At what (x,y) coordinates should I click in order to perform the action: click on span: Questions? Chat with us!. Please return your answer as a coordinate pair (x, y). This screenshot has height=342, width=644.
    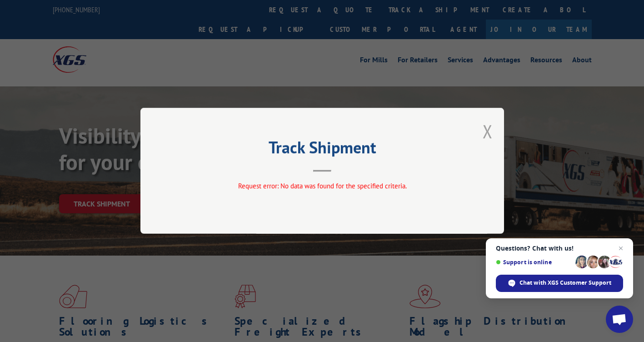
    Looking at the image, I should click on (560, 248).